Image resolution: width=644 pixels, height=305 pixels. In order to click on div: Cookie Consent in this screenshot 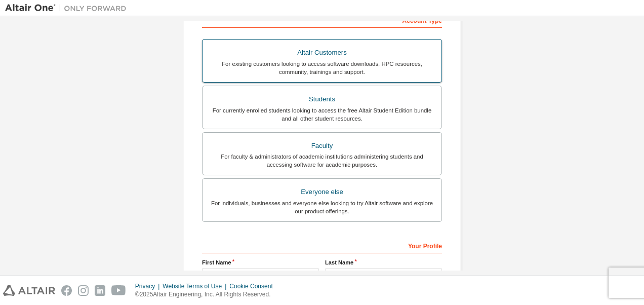, I will do `click(253, 286)`.